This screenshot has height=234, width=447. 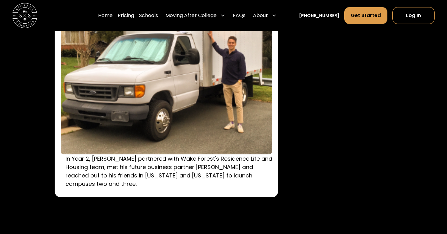 What do you see at coordinates (366, 16) in the screenshot?
I see `a: Get Started` at bounding box center [366, 16].